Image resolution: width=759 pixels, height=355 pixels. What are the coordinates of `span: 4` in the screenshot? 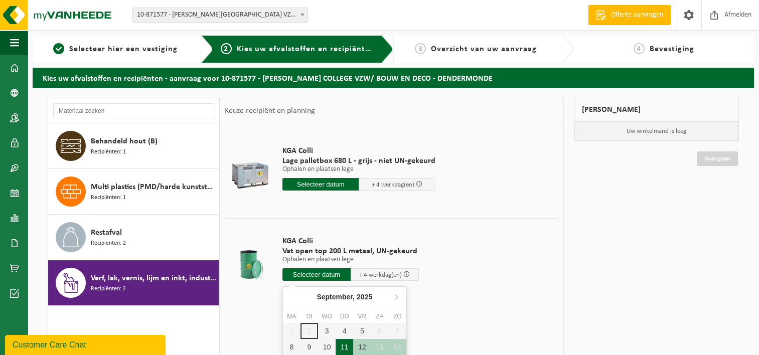 It's located at (639, 49).